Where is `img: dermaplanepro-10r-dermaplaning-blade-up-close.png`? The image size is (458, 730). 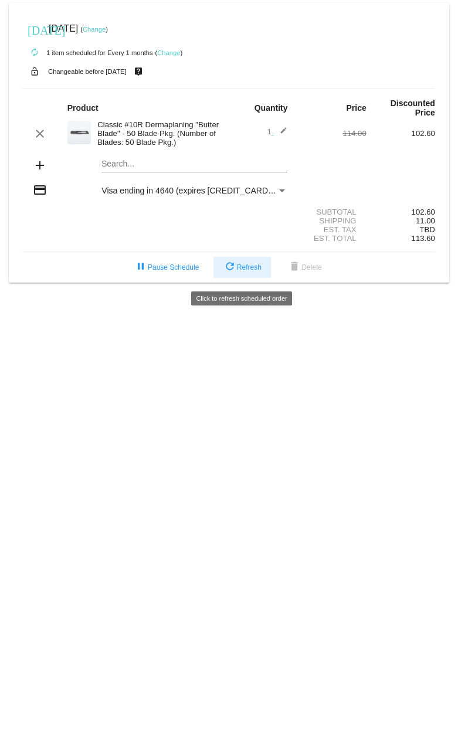 img: dermaplanepro-10r-dermaplaning-blade-up-close.png is located at coordinates (79, 132).